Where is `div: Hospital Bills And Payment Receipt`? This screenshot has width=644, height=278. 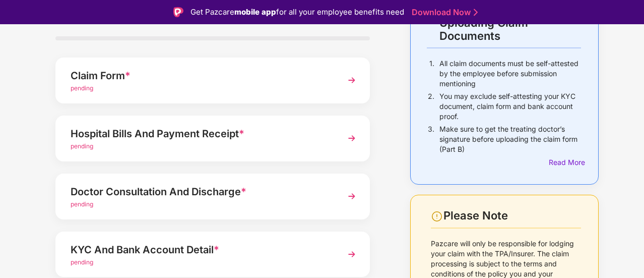 div: Hospital Bills And Payment Receipt is located at coordinates (201, 134).